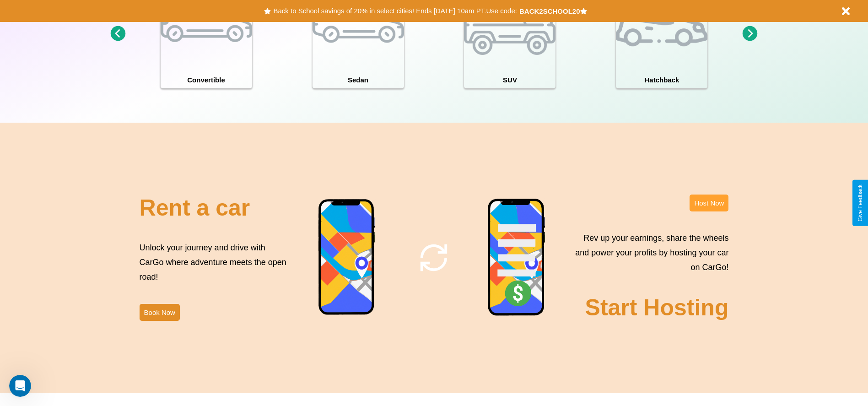 This screenshot has height=406, width=868. Describe the element at coordinates (214, 262) in the screenshot. I see `p: Unlock your journey and drive with CarGo where adventure meets the open road!` at that location.